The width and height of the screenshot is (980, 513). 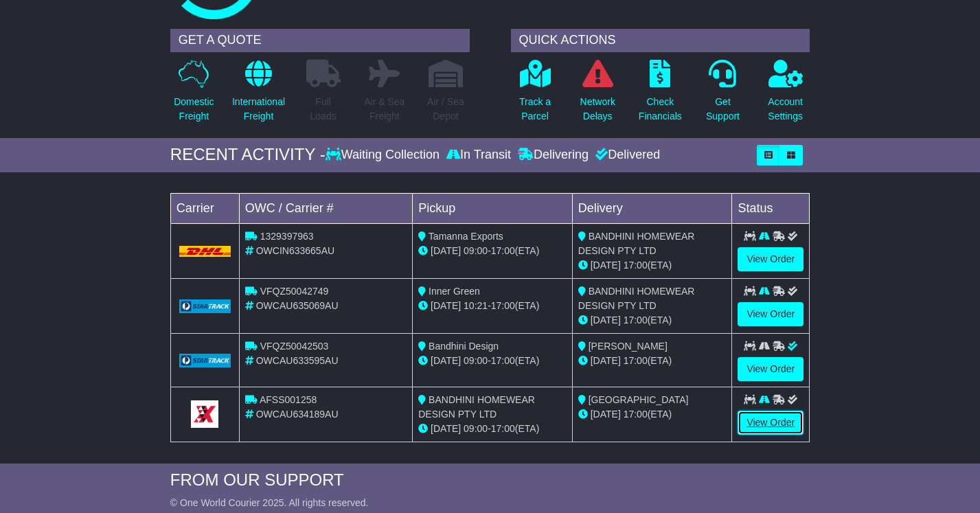 What do you see at coordinates (770, 208) in the screenshot?
I see `td: Status` at bounding box center [770, 208].